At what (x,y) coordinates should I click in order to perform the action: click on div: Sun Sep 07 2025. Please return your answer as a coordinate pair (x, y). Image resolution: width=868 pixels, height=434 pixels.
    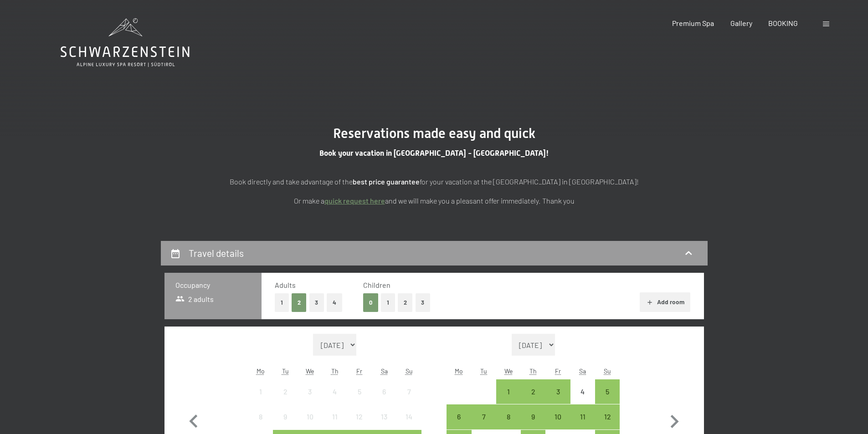
    Looking at the image, I should click on (409, 392).